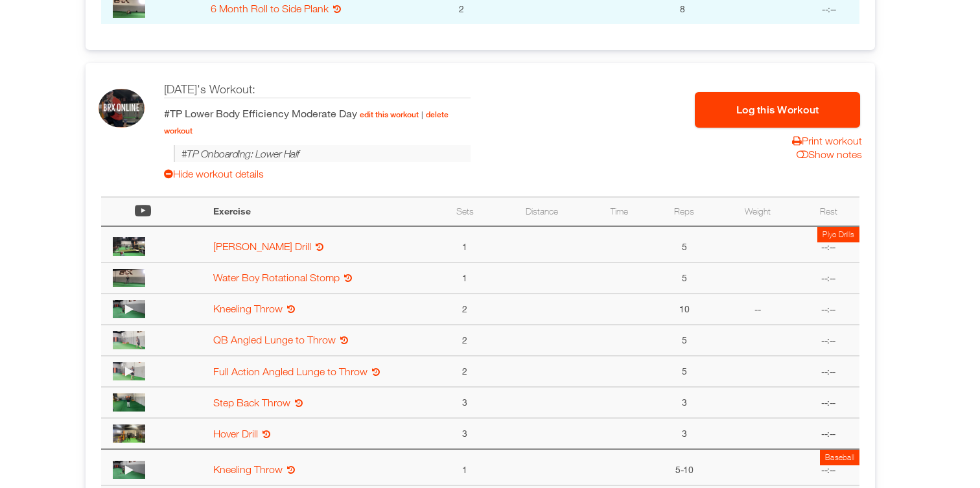 This screenshot has height=488, width=980. What do you see at coordinates (320, 211) in the screenshot?
I see `th: Exercise` at bounding box center [320, 211].